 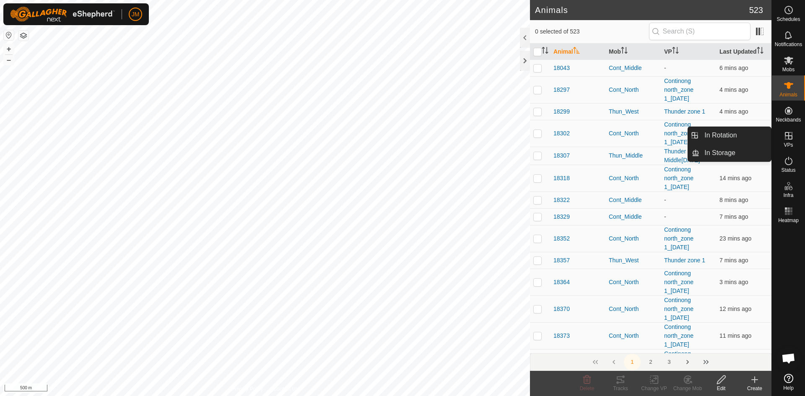 I want to click on span: 18307, so click(x=561, y=156).